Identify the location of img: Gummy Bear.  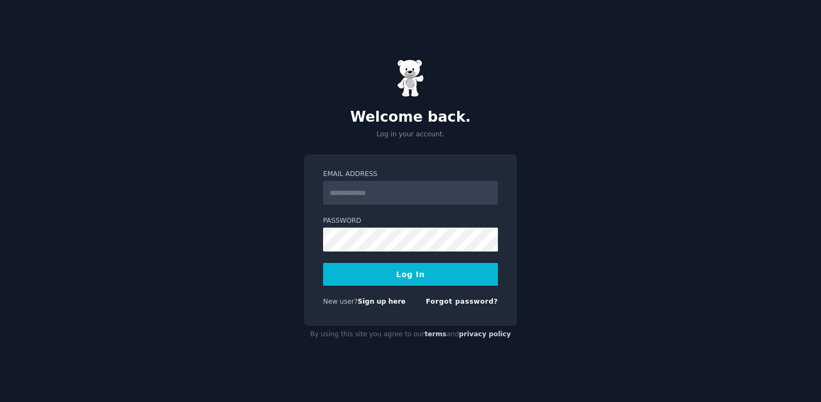
(411, 78).